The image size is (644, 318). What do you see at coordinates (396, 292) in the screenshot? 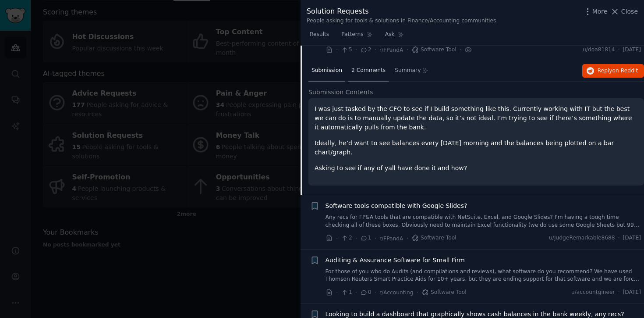
I see `span: r/Accounting` at bounding box center [396, 292].